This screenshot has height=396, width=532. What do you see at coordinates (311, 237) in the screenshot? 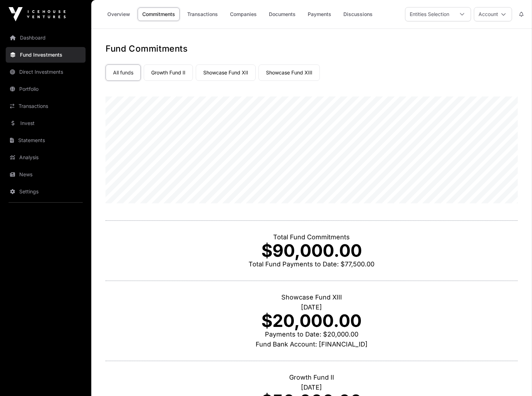
I see `p: Total Fund Commitments` at bounding box center [311, 237].